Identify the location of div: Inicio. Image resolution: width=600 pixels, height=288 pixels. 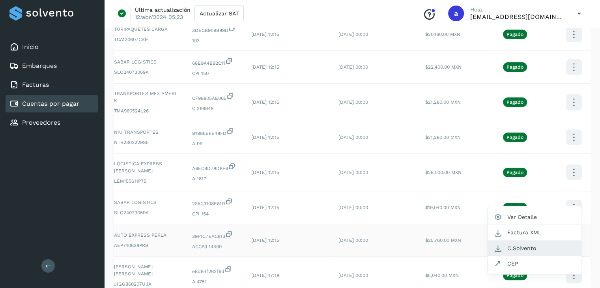
(52, 47).